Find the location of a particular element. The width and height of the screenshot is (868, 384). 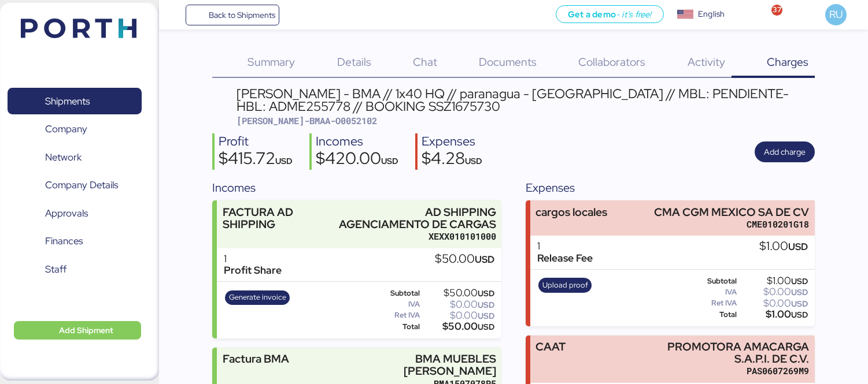

span: Shipments is located at coordinates (67, 101).